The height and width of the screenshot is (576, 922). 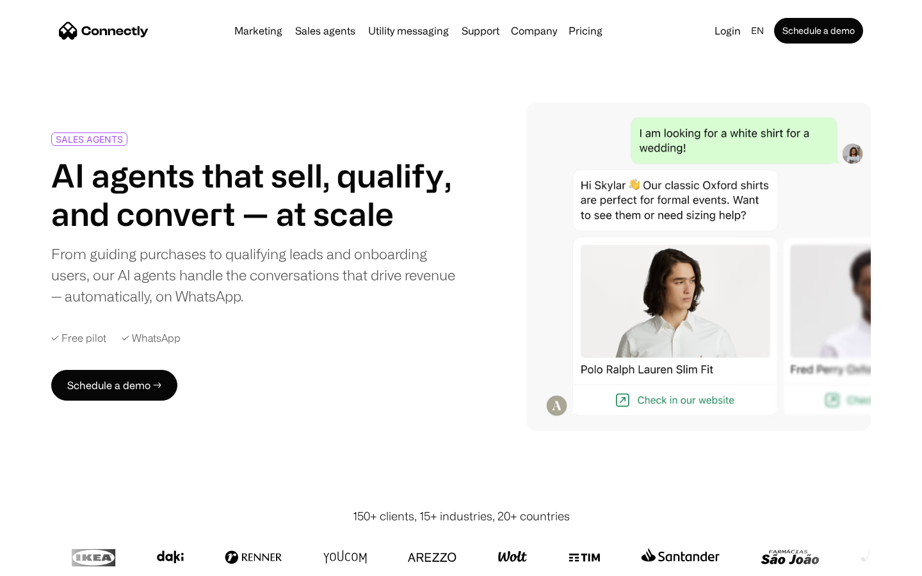 I want to click on a: Schedule a demo, so click(x=818, y=31).